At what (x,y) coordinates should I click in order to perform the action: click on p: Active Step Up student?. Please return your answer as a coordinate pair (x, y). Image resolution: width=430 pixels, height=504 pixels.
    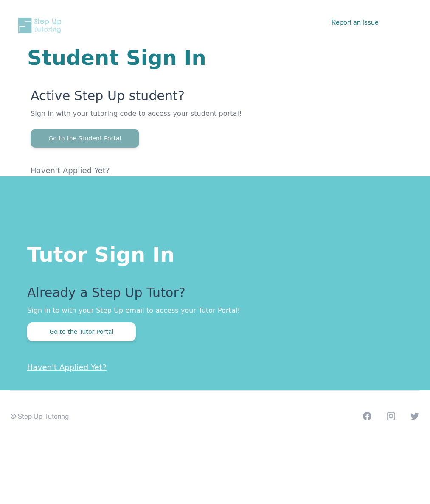
    Looking at the image, I should click on (217, 99).